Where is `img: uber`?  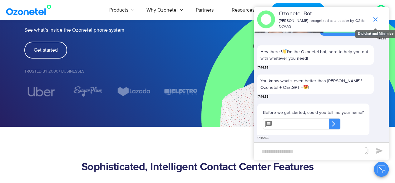 img: uber is located at coordinates (41, 92).